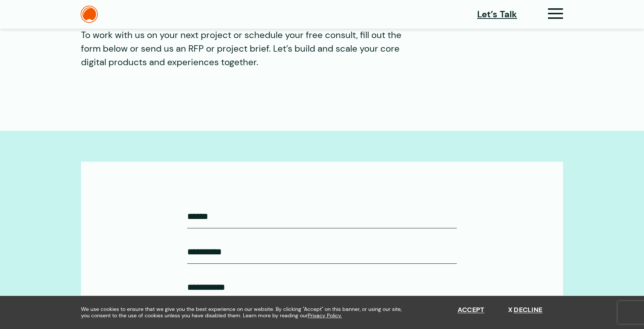  Describe the element at coordinates (245, 312) in the screenshot. I see `span: We use cookies to ensure that we give you the best experience on our website. By clicking "Accept...` at that location.